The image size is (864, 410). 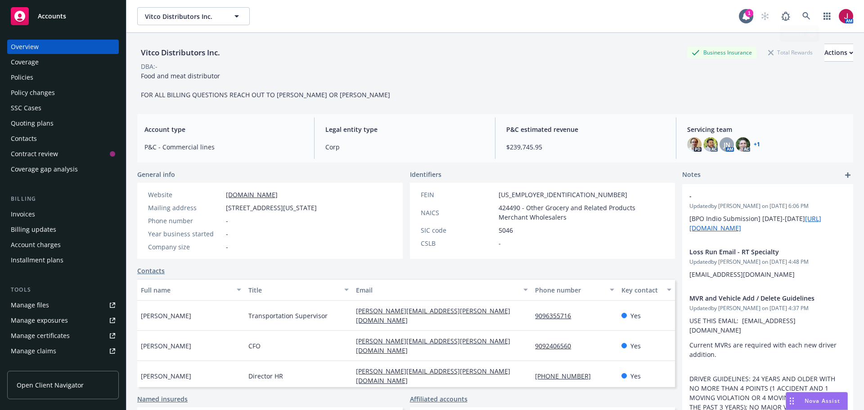 What do you see at coordinates (766, 129) in the screenshot?
I see `span: Servicing team` at bounding box center [766, 129].